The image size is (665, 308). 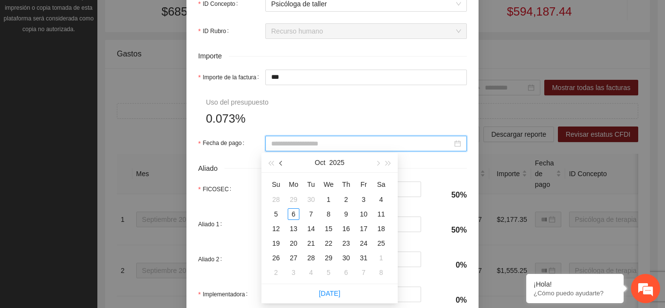 I want to click on div: 9, so click(x=346, y=214).